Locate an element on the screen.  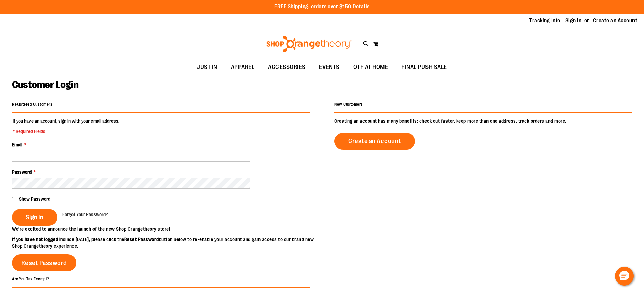
p: We’re excited to announce the launch of the new Shop Orangetheory store! is located at coordinates (167, 229).